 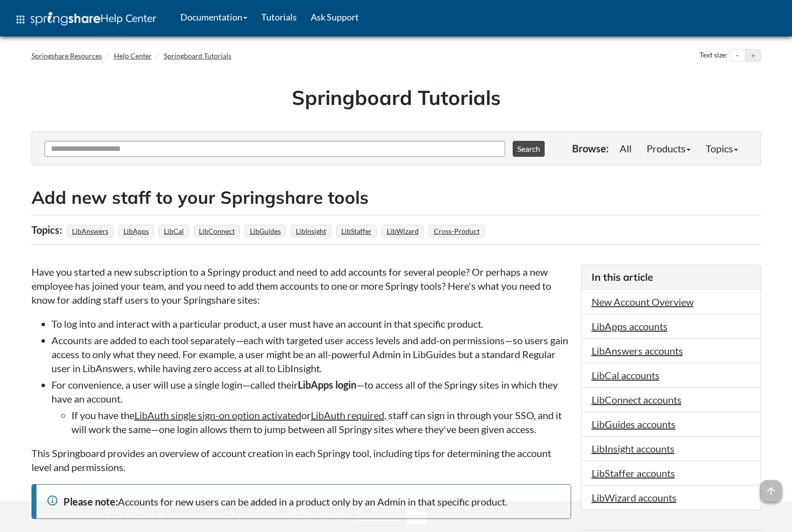 What do you see at coordinates (302, 286) in the screenshot?
I see `p: Have you started a new subscription to a Springy product and need to add accounts for several peo...` at bounding box center [302, 286].